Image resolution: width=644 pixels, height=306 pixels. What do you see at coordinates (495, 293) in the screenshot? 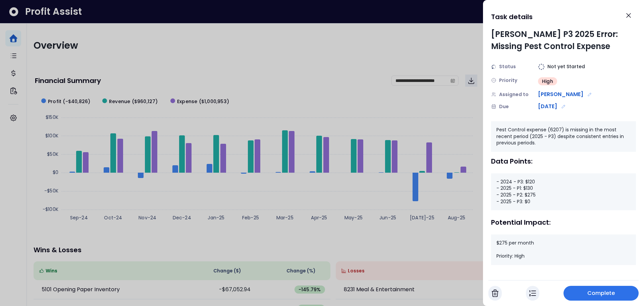
I see `img: Cancel Task` at bounding box center [495, 293].